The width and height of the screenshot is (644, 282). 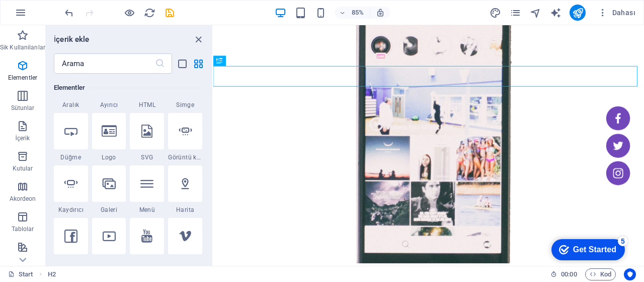 What do you see at coordinates (71, 105) in the screenshot?
I see `span: Aralık` at bounding box center [71, 105].